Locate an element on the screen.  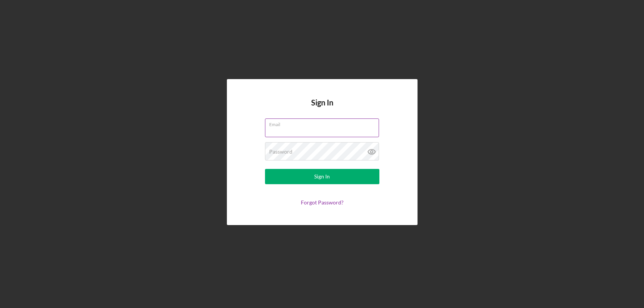
div: Sign In is located at coordinates (322, 176).